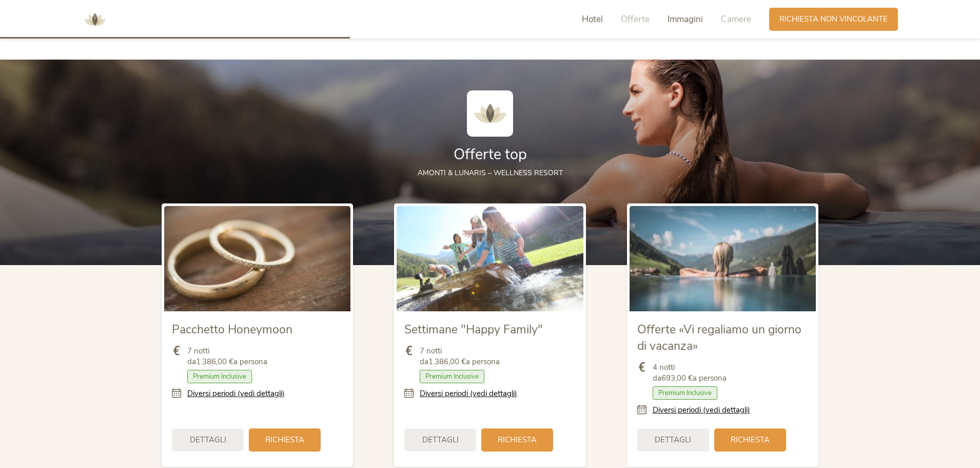 The width and height of the screenshot is (980, 468). I want to click on span: Settimane "Happy Family", so click(473, 329).